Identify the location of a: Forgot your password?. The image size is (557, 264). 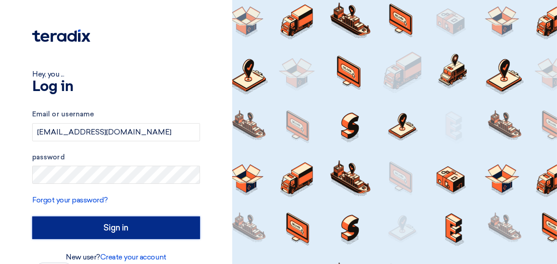
(70, 200).